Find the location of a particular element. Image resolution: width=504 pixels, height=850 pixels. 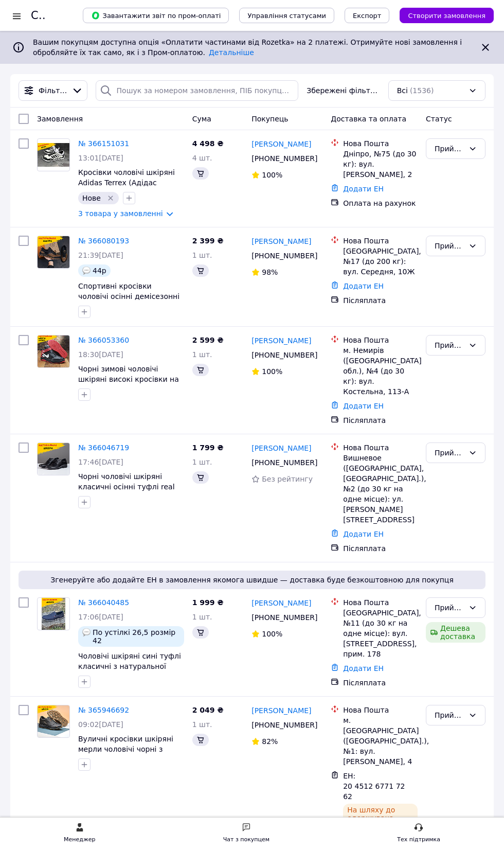

a: Чорні чоловічі шкіряні класичні осінні туфлі real 44-29 см is located at coordinates (126, 487).